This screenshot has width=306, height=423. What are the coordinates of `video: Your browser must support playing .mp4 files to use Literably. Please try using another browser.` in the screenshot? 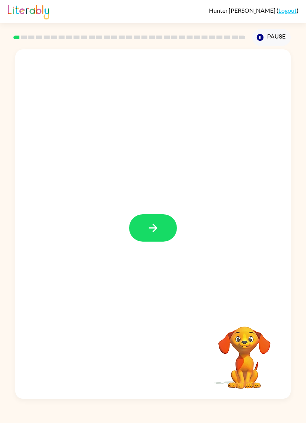 It's located at (245, 352).